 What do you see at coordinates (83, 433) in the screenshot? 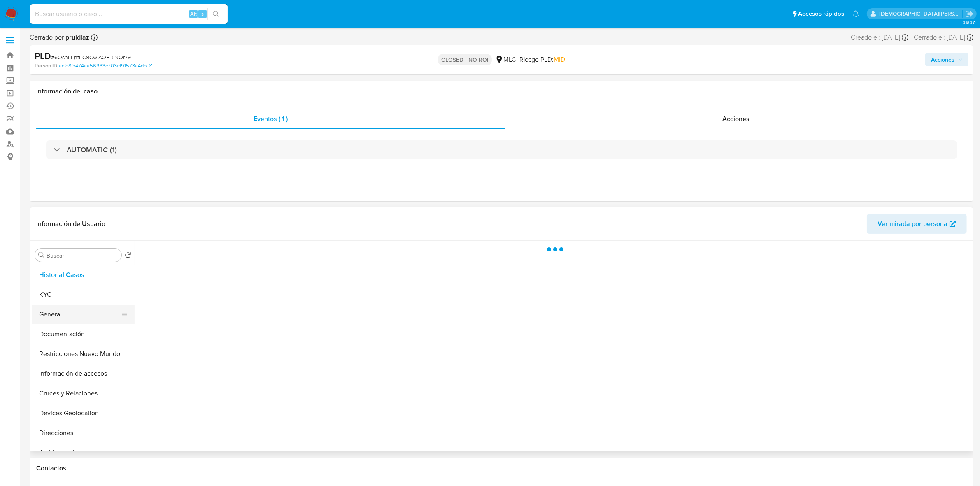
I see `button: Direcciones` at bounding box center [83, 433].